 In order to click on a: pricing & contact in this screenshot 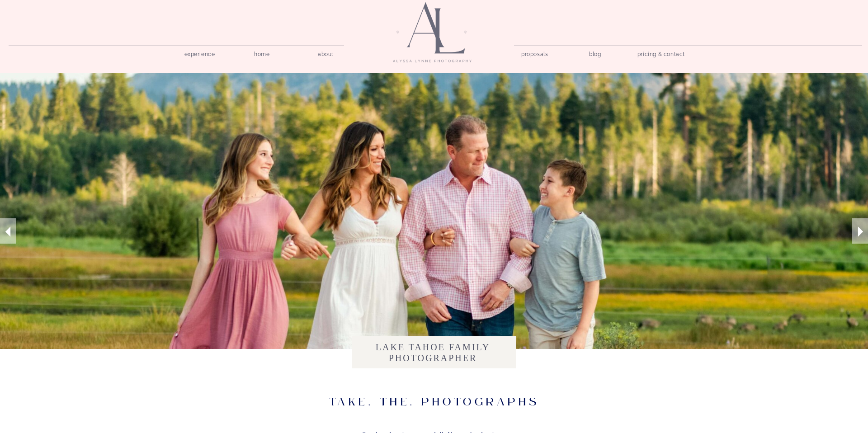, I will do `click(661, 54)`.